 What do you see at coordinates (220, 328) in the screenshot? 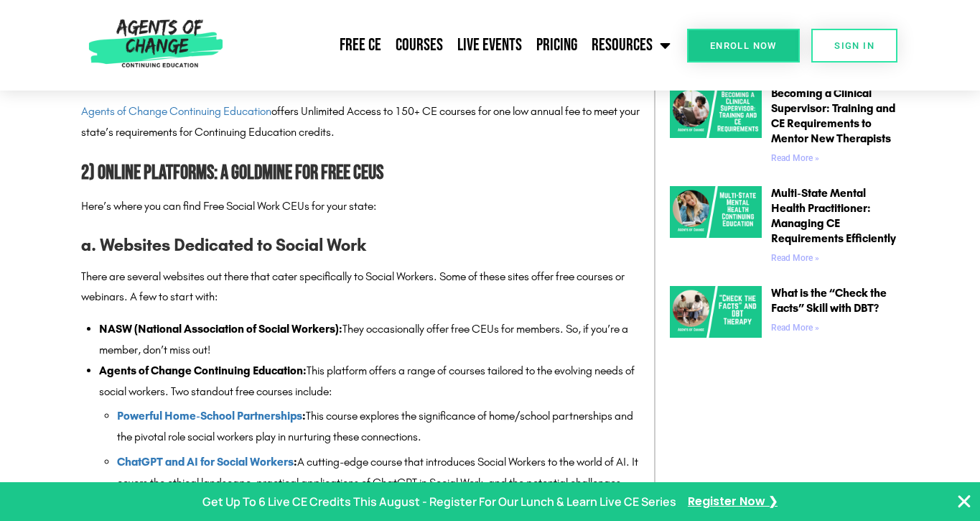
I see `strong: NASW (National Association of Social Workers):` at bounding box center [220, 328].